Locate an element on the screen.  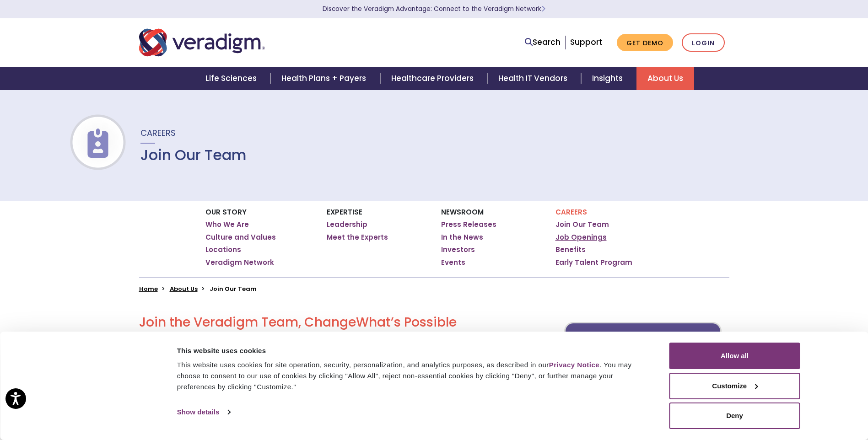
span: What’s Possible is located at coordinates (406, 322).